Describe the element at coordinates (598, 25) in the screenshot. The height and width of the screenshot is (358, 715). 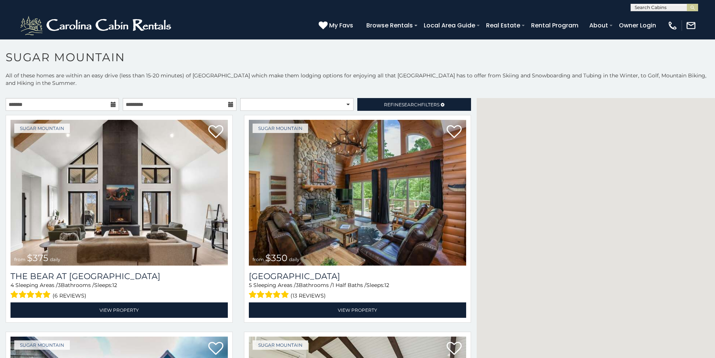
I see `a: About` at that location.